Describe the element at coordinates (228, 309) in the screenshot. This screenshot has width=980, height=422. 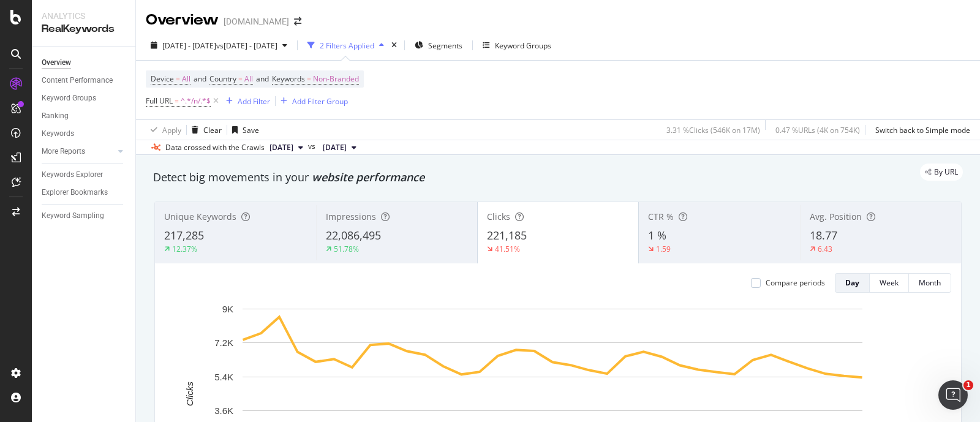
I see `text: 9K` at that location.